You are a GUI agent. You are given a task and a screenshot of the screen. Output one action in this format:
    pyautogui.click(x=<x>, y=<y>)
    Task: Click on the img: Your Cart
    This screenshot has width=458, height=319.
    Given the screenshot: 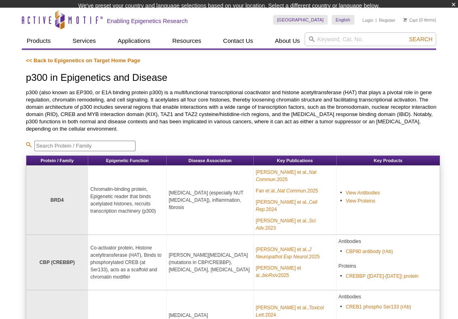 What is the action you would take?
    pyautogui.click(x=405, y=20)
    